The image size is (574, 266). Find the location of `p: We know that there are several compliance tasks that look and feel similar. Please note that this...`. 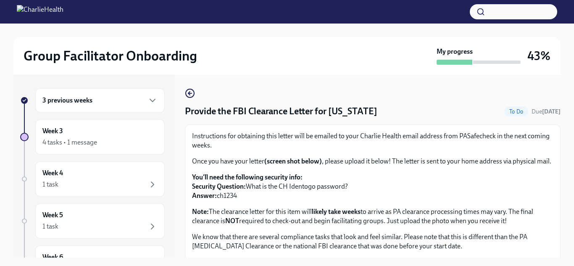

p: We know that there are several compliance tasks that look and feel similar. Please note that this... is located at coordinates (373, 242).